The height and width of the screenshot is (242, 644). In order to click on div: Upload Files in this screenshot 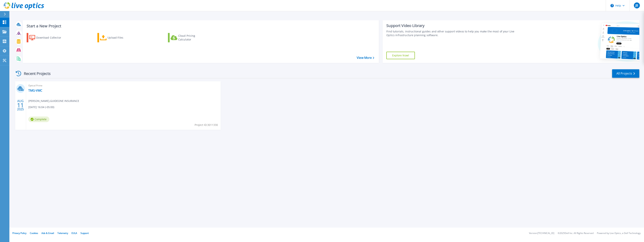, I will do `click(123, 38)`.